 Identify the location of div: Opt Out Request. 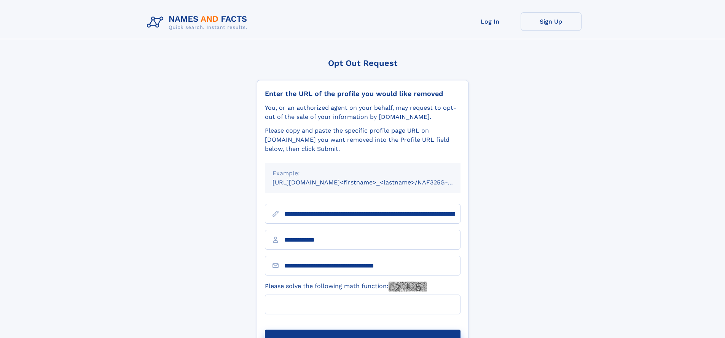
(363, 63).